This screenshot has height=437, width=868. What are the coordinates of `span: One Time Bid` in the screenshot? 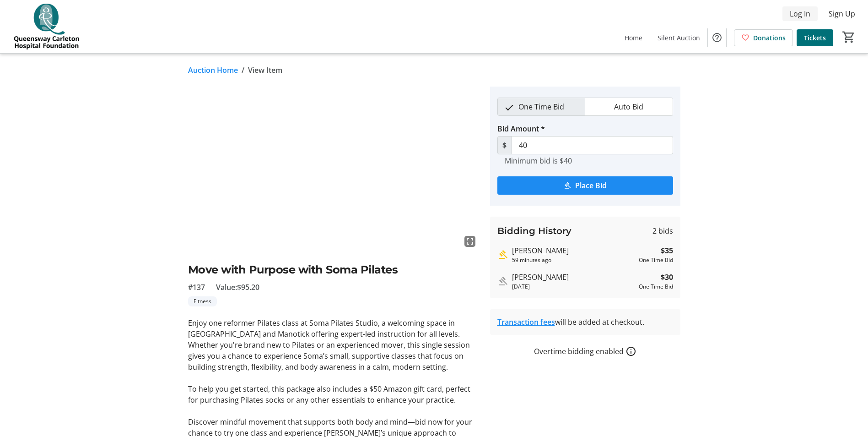 It's located at (541, 107).